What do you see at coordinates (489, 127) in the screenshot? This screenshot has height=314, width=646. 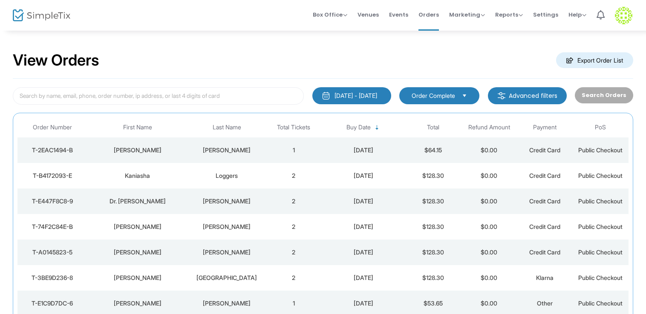 I see `th: Refund Amount` at bounding box center [489, 127].